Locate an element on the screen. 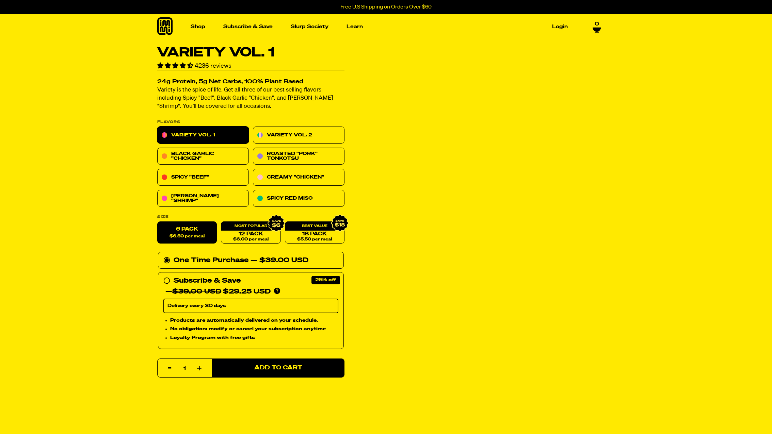 The height and width of the screenshot is (434, 772). a: Variety Vol. 2 is located at coordinates (299, 136).